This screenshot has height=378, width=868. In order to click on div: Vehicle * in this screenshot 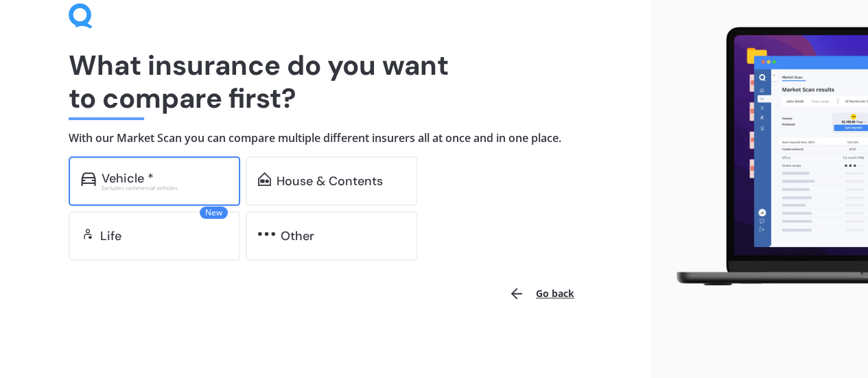, I will do `click(128, 179)`.